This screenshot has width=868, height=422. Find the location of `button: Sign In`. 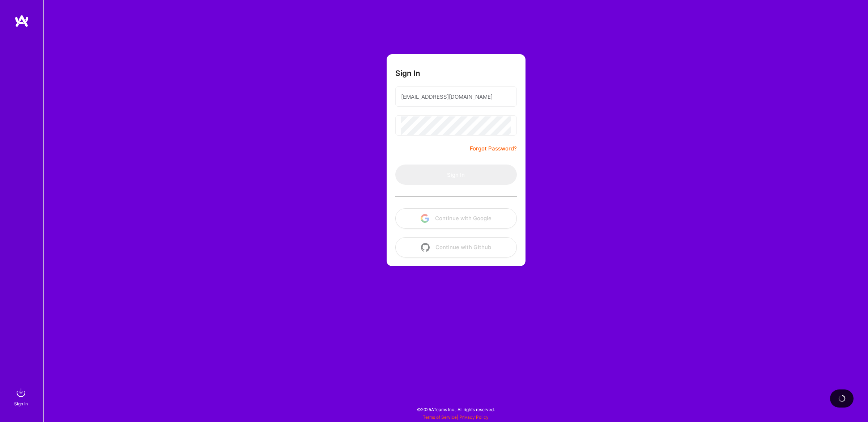

button: Sign In is located at coordinates (456, 175).